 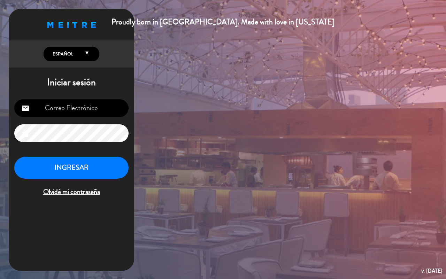 I want to click on i: lock, so click(x=25, y=134).